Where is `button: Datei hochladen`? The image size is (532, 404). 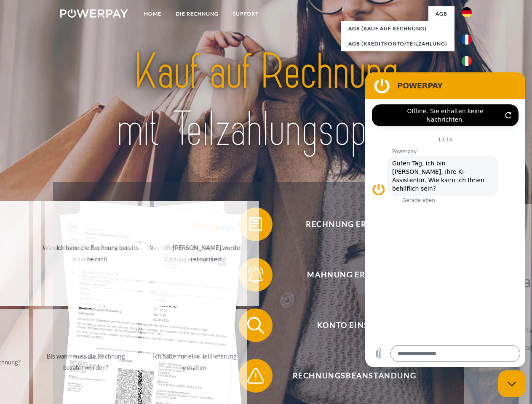 button: Datei hochladen is located at coordinates (13, 281).